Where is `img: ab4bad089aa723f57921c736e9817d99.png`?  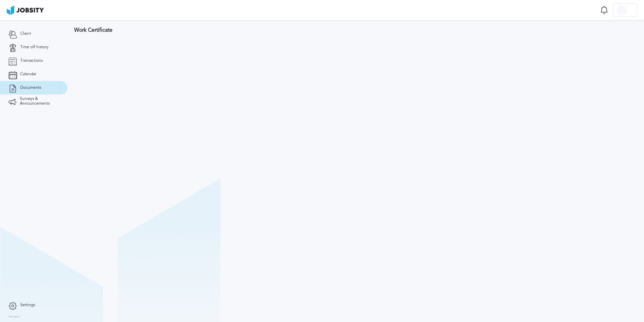 img: ab4bad089aa723f57921c736e9817d99.png is located at coordinates (25, 10).